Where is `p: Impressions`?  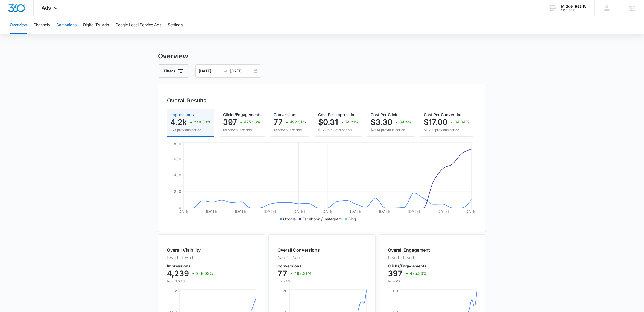 p: Impressions is located at coordinates (190, 266).